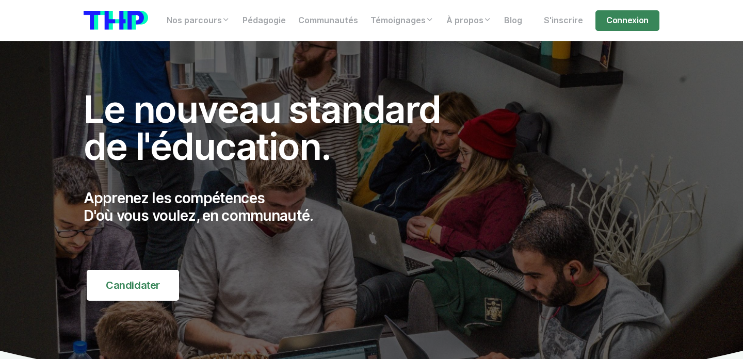 This screenshot has width=743, height=359. Describe the element at coordinates (513, 21) in the screenshot. I see `a: Blog` at that location.